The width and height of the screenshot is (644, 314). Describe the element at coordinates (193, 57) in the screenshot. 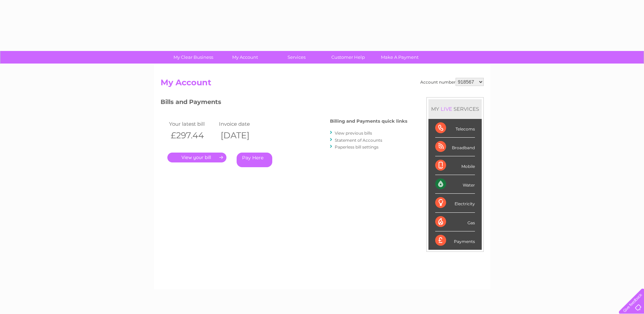

I see `a: My Clear Business` at that location.